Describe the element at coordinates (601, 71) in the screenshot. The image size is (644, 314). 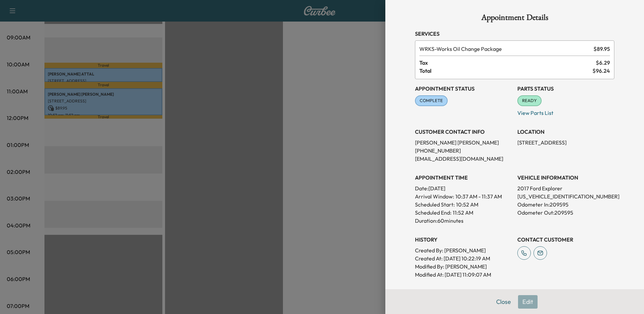
I see `span: $ 96.24` at that location.